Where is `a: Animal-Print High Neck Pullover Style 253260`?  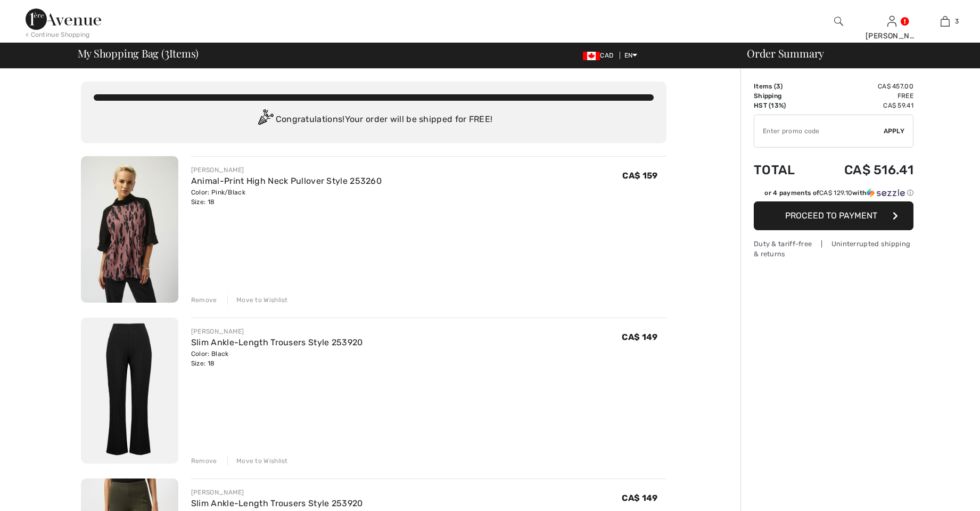
a: Animal-Print High Neck Pullover Style 253260 is located at coordinates (286, 180).